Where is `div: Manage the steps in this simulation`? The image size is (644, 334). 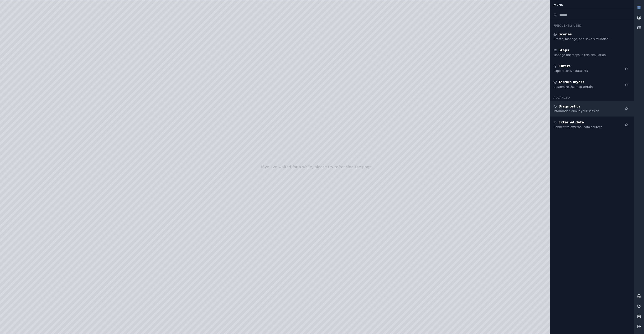
div: Manage the steps in this simulation is located at coordinates (583, 55).